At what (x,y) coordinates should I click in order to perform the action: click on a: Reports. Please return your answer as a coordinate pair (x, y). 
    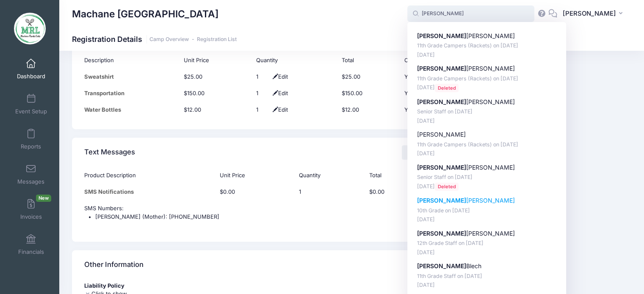
    Looking at the image, I should click on (31, 139).